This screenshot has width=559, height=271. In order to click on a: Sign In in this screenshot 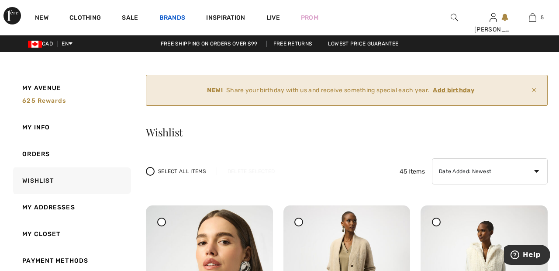, I will do `click(493, 17)`.